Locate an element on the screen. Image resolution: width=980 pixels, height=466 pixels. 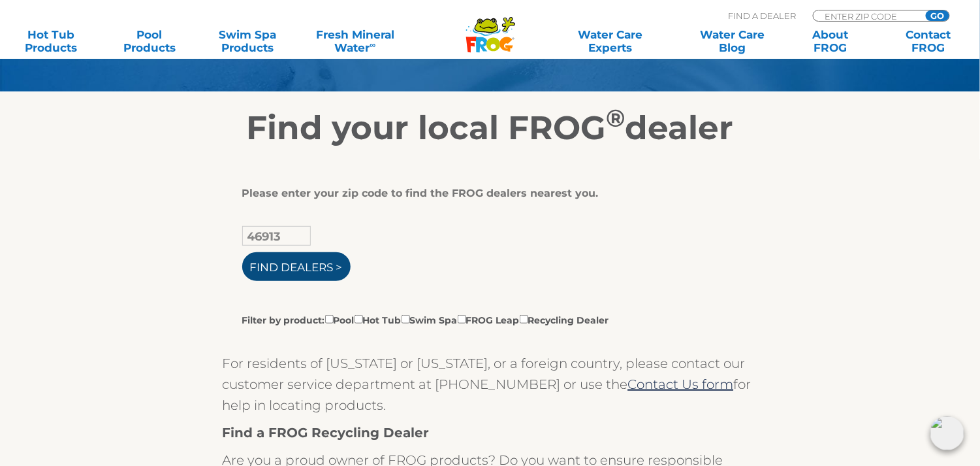
input: Find Dealers > is located at coordinates (297, 267).